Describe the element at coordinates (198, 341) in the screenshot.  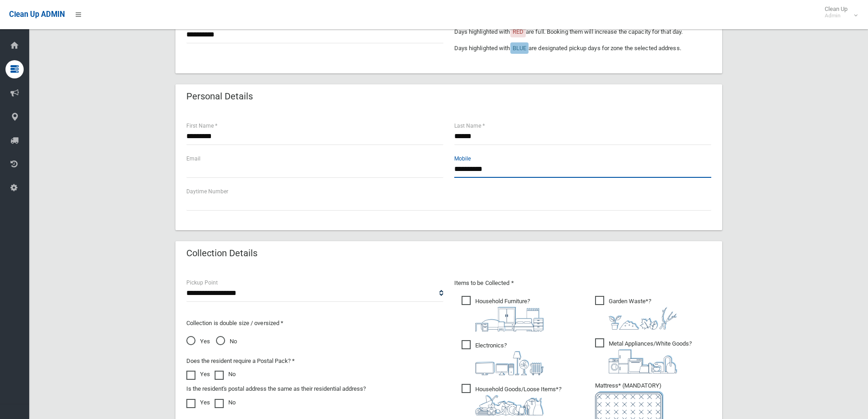
I see `span: Yes` at that location.